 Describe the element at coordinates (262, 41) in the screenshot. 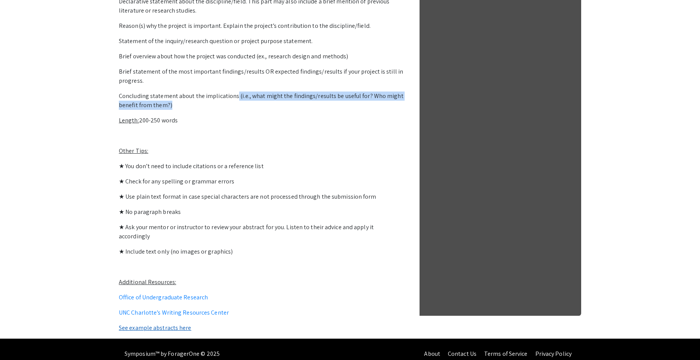

I see `p: Statement of the inquiry/research question or project purpose statement.` at that location.